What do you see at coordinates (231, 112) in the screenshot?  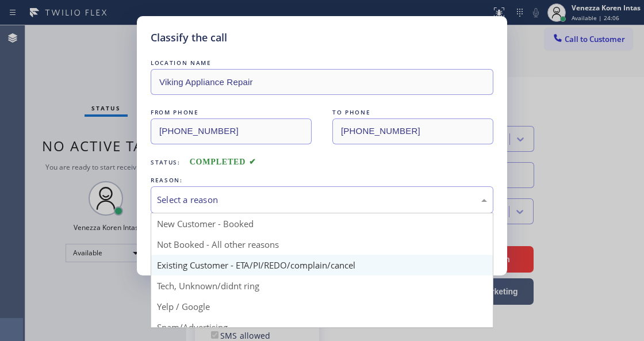 I see `div: FROM PHONE` at bounding box center [231, 112].